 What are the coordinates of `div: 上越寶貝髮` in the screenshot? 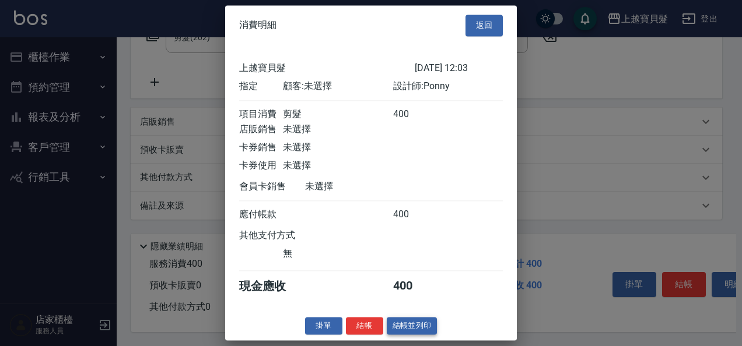 It's located at (327, 68).